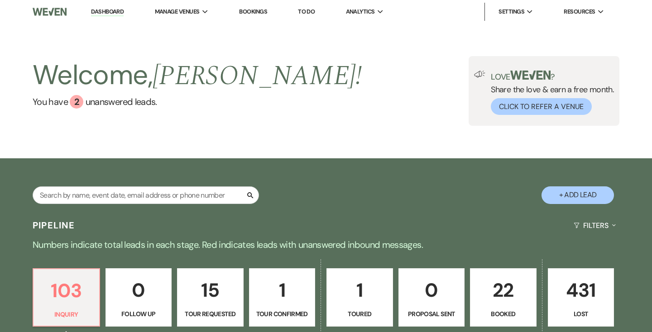  I want to click on p: 22, so click(503, 290).